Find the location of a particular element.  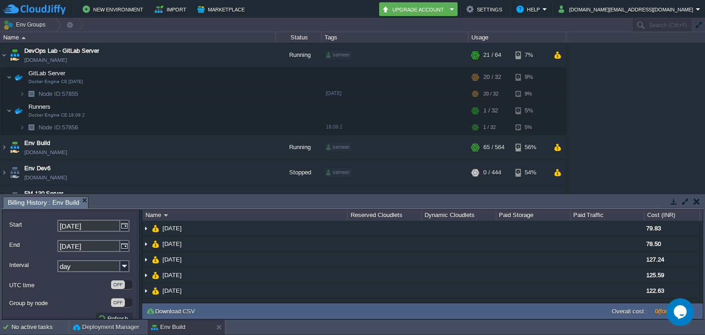

span: 57855 is located at coordinates (58, 94).